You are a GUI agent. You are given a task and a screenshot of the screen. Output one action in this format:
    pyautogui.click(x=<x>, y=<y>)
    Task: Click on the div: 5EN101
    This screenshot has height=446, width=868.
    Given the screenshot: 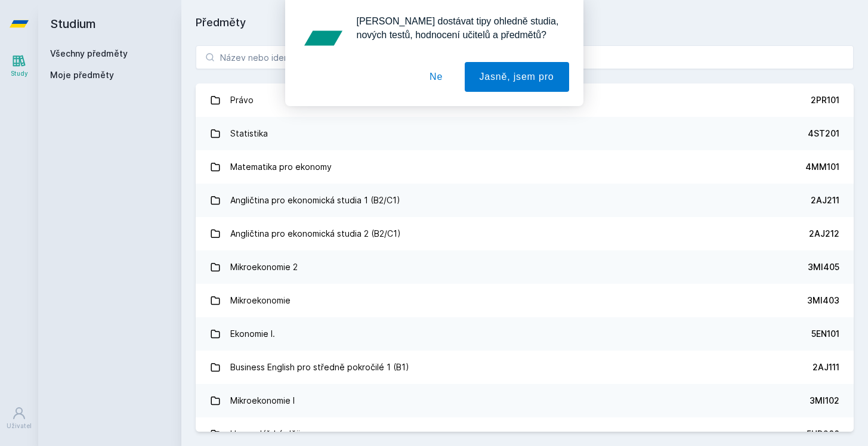 What is the action you would take?
    pyautogui.click(x=825, y=334)
    